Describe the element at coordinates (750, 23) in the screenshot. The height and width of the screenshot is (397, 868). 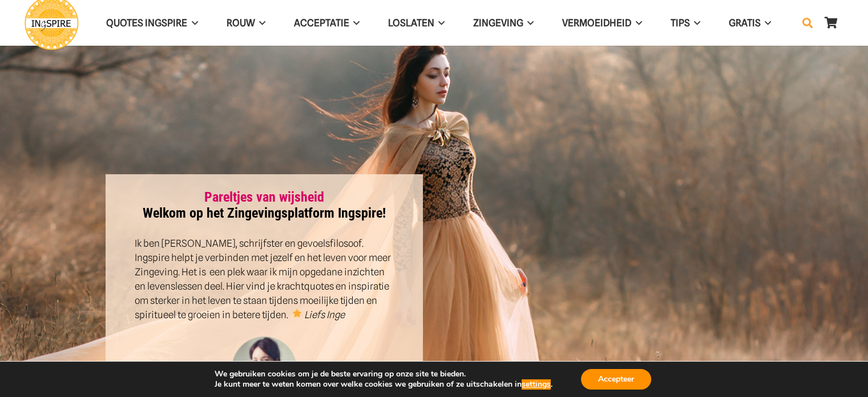
I see `a: GRATISGRATIS Menu` at that location.